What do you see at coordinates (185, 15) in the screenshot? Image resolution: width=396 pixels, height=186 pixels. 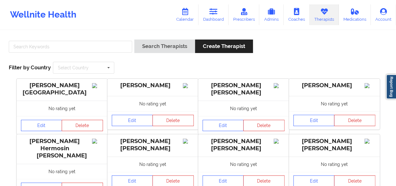 I see `a: Calendar` at bounding box center [185, 15].